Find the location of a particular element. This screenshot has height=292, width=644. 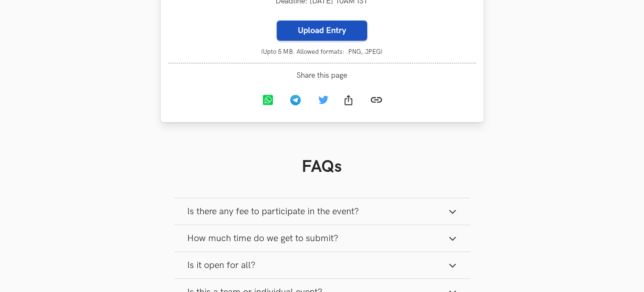

span: How much time do we get to submit? is located at coordinates (263, 238).